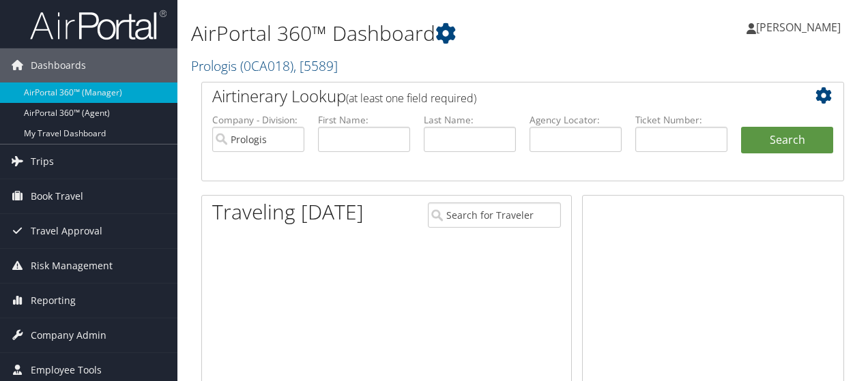  Describe the element at coordinates (363, 120) in the screenshot. I see `label: First Name:` at that location.